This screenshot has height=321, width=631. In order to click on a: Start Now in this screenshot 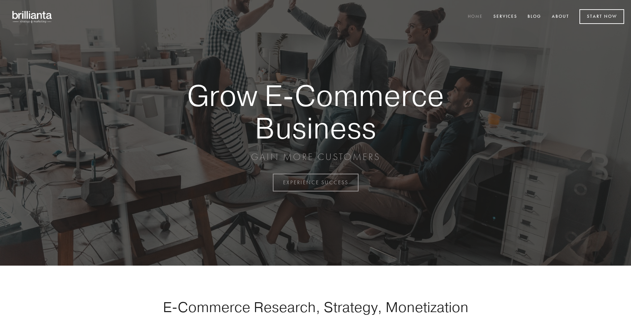, I will do `click(601, 16)`.